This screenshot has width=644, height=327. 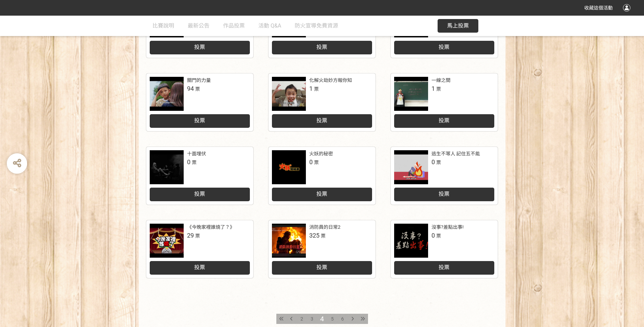 I want to click on a: 十面埋伏0票投票, so click(x=200, y=176).